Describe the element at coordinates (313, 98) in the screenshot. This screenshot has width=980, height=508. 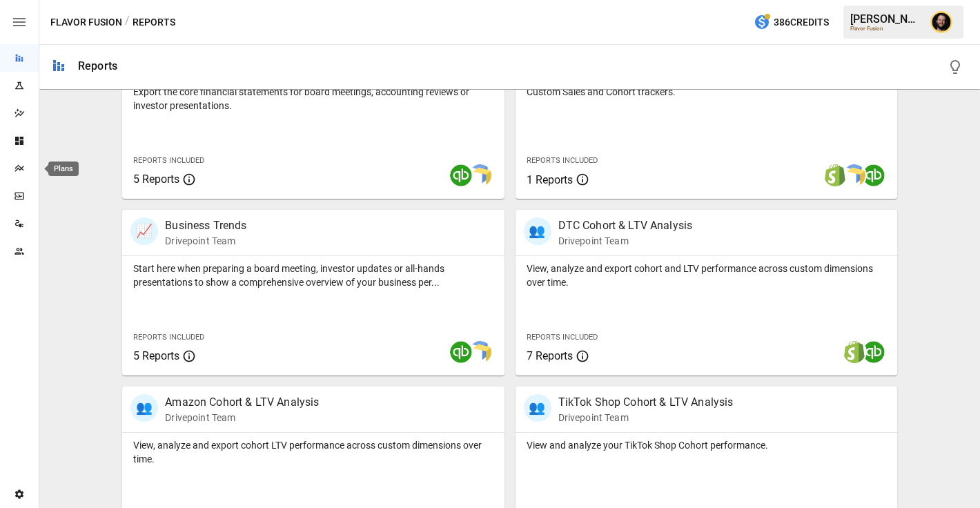
I see `p: Export the core financial statements for board meetings, accounting reviews or investor presentat...` at that location.